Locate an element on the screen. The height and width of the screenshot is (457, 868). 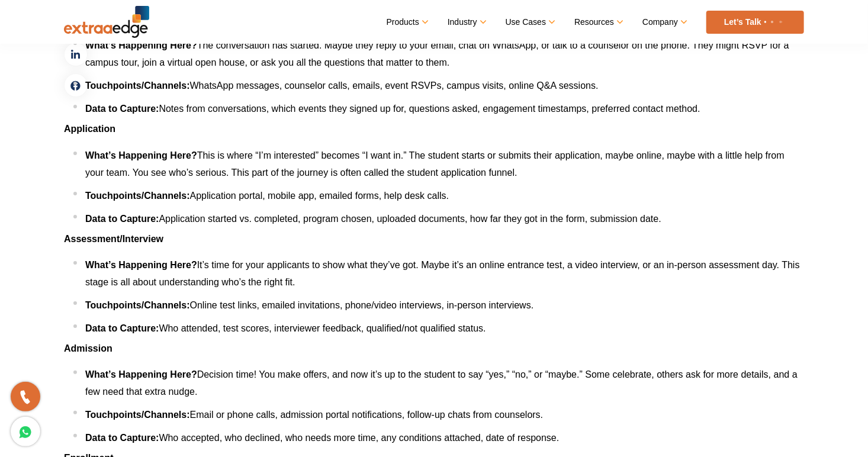
span: WhatsApp messages, counselor calls, emails, event RSVPs, campus visits, online Q&A sessions. is located at coordinates (394, 85).